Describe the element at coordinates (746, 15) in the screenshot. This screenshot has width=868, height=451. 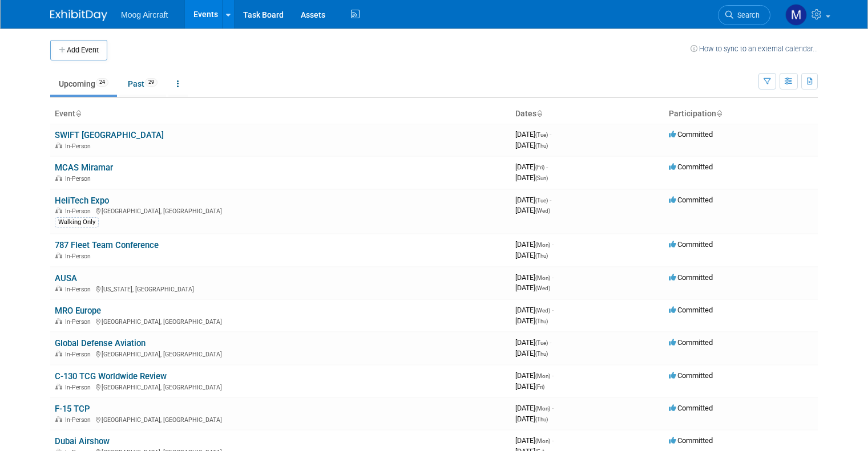
I see `span: Search` at that location.